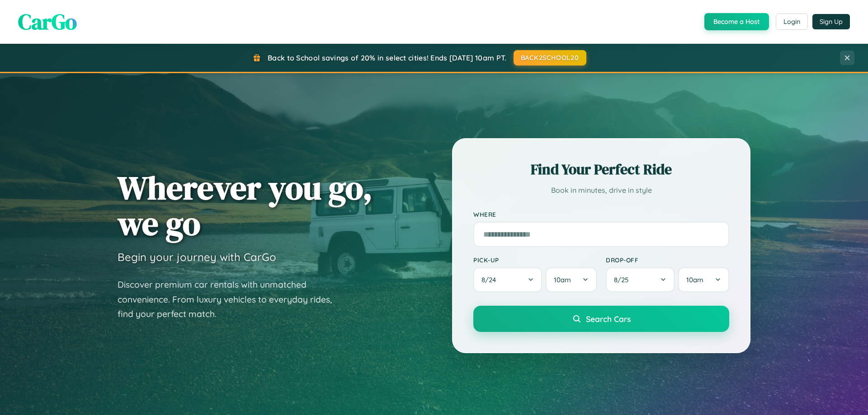  I want to click on button: Search Cars, so click(601, 319).